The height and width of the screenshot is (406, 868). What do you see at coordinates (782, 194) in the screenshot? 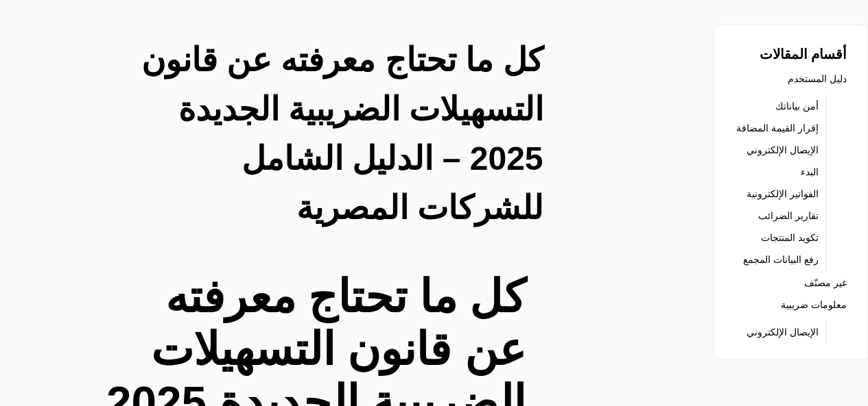
I see `a: الفواتير الإلكترونية` at bounding box center [782, 194].